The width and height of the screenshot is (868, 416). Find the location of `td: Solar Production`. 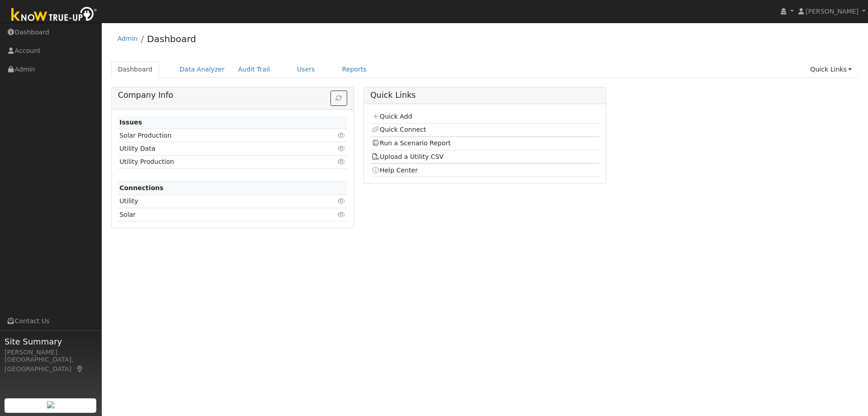

td: Solar Production is located at coordinates (214, 135).